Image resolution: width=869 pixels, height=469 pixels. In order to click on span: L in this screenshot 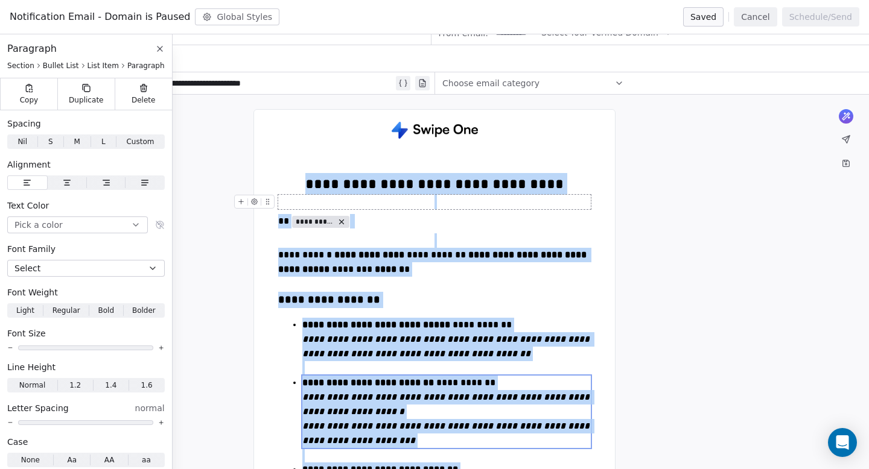, I will do `click(103, 142)`.